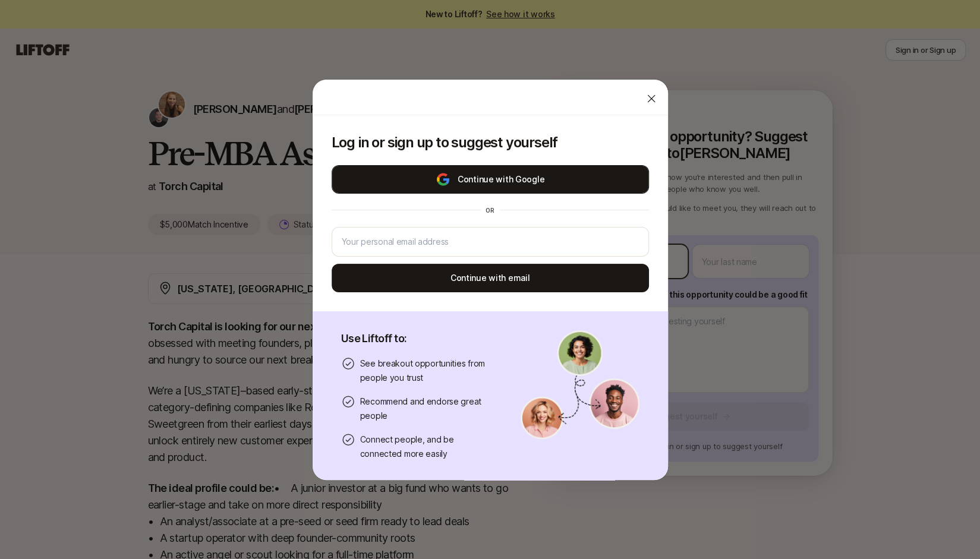  Describe the element at coordinates (490, 210) in the screenshot. I see `div: or` at that location.